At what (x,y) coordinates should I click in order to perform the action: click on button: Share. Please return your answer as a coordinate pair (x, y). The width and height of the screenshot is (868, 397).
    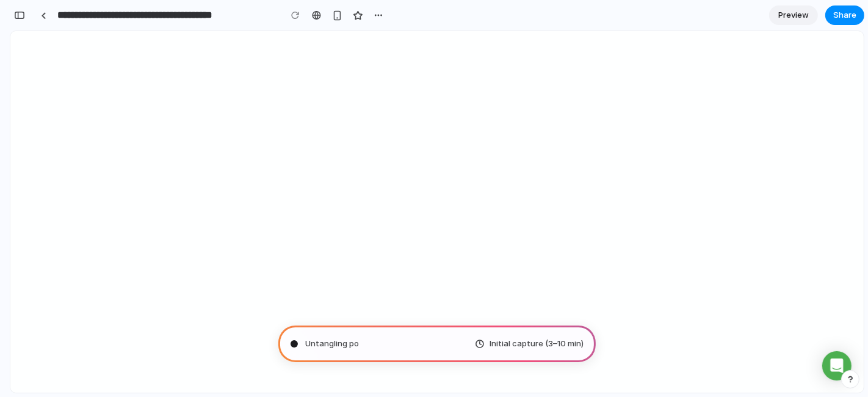
    Looking at the image, I should click on (846, 16).